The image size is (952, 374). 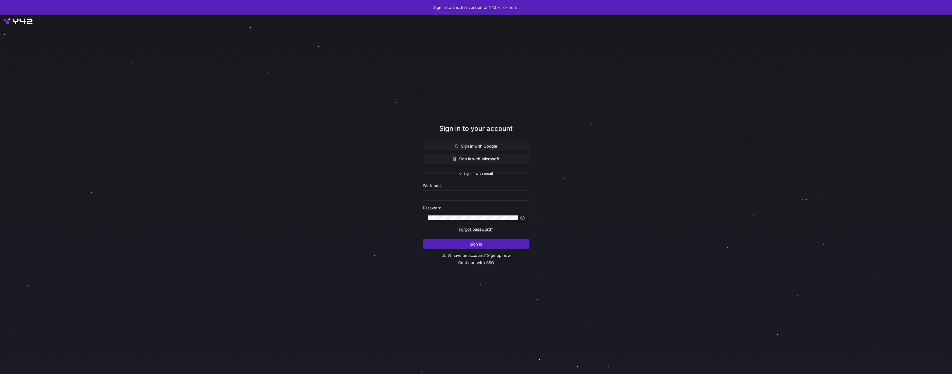 I want to click on a: Don’t have an account? Sign up now, so click(x=476, y=255).